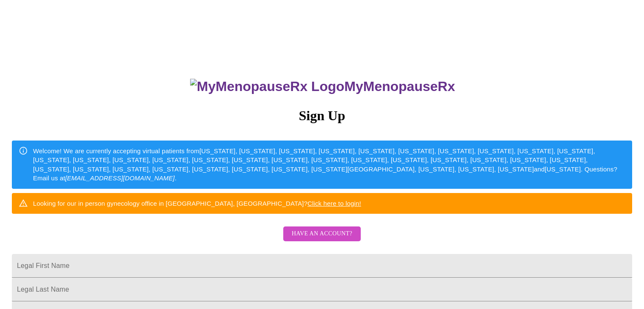  Describe the element at coordinates (322, 234) in the screenshot. I see `button: Have an account?` at that location.